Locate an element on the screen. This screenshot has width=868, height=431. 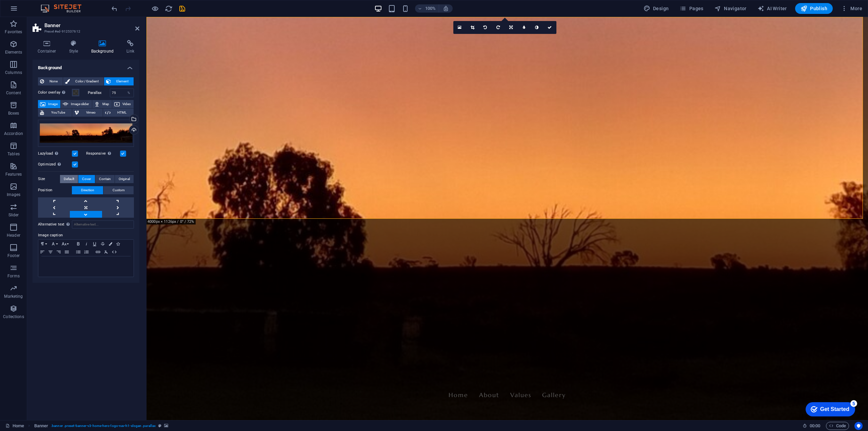
h3: Preset #ed-912537612 is located at coordinates (85, 32).